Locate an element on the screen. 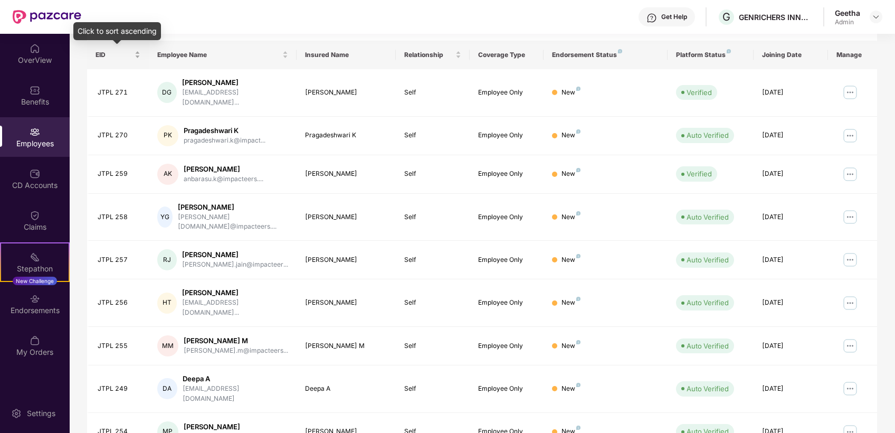 This screenshot has height=433, width=895. div: Pragadeshwari K is located at coordinates (224, 130).